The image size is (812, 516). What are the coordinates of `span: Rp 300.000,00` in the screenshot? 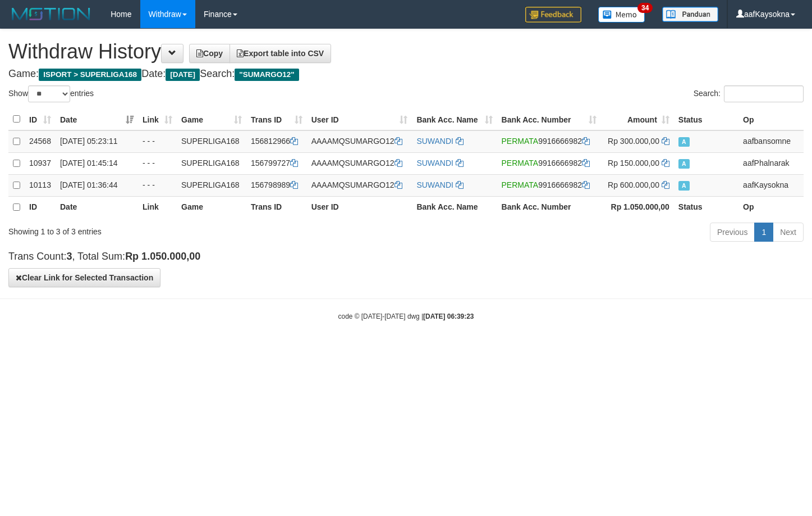 It's located at (634, 141).